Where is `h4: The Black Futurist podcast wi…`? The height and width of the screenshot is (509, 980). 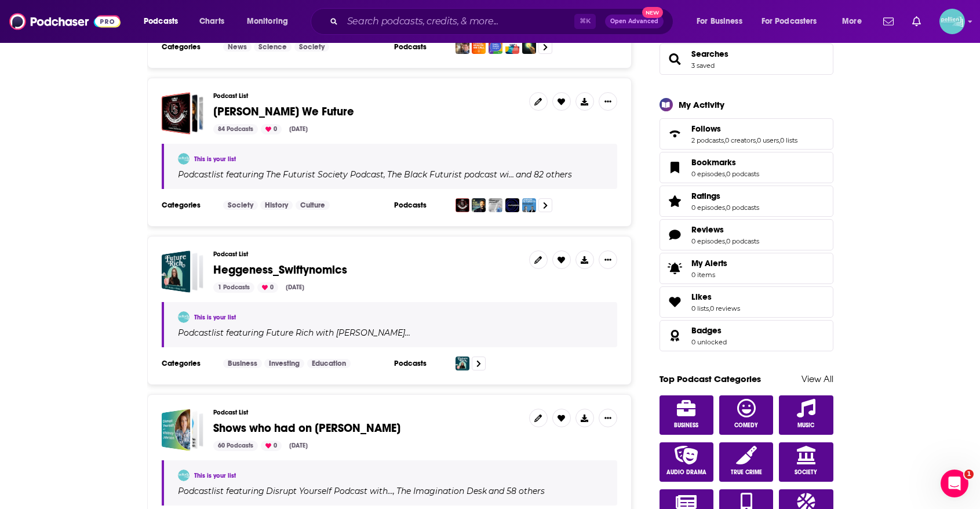 h4: The Black Futurist podcast wi… is located at coordinates (450, 175).